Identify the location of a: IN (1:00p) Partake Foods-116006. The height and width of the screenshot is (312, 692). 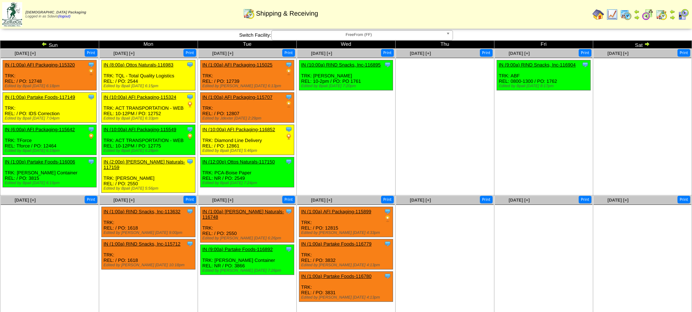
(40, 162).